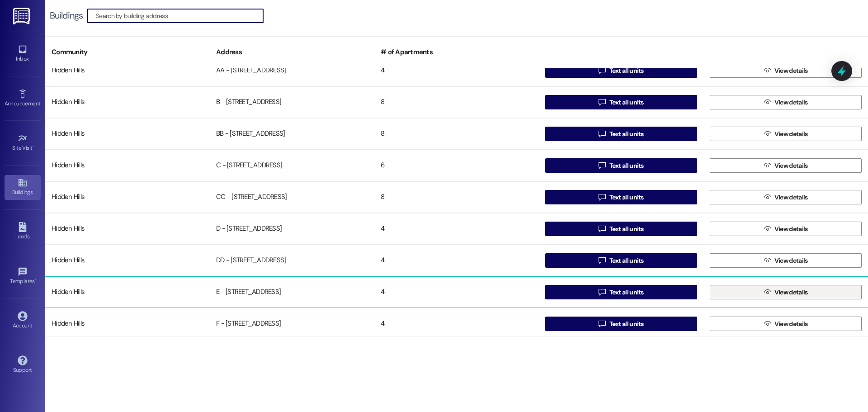  I want to click on div: 6, so click(457, 165).